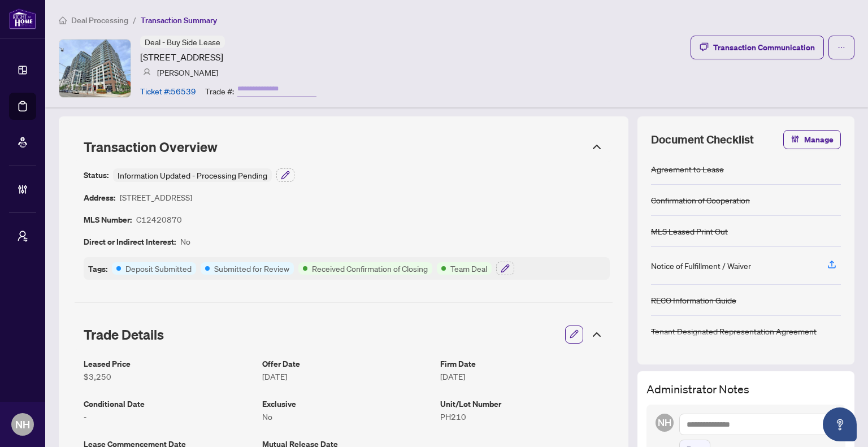 The height and width of the screenshot is (447, 868). Describe the element at coordinates (757, 47) in the screenshot. I see `button: Transaction Communication` at that location.